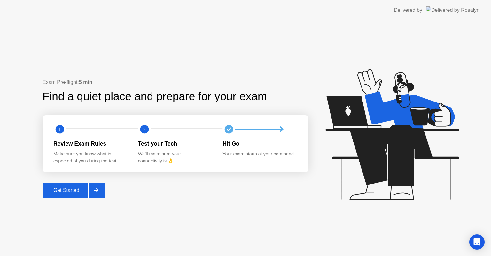 This screenshot has height=256, width=491. Describe the element at coordinates (408, 10) in the screenshot. I see `div: Delivered by` at that location.